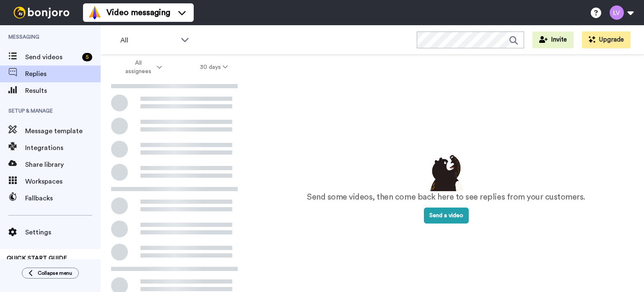 This screenshot has height=292, width=644. I want to click on a: Send a video, so click(446, 215).